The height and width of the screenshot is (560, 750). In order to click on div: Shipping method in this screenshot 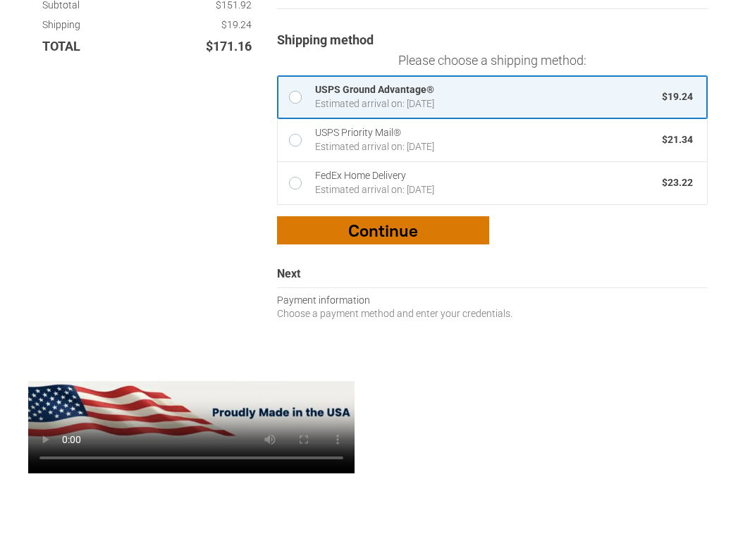, I will do `click(492, 40)`.